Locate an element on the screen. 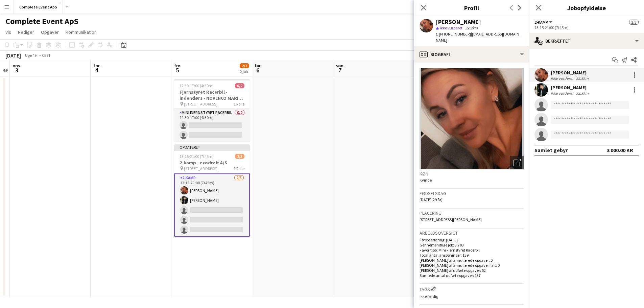 The image size is (644, 308). div: Opdateret is located at coordinates (212, 147).